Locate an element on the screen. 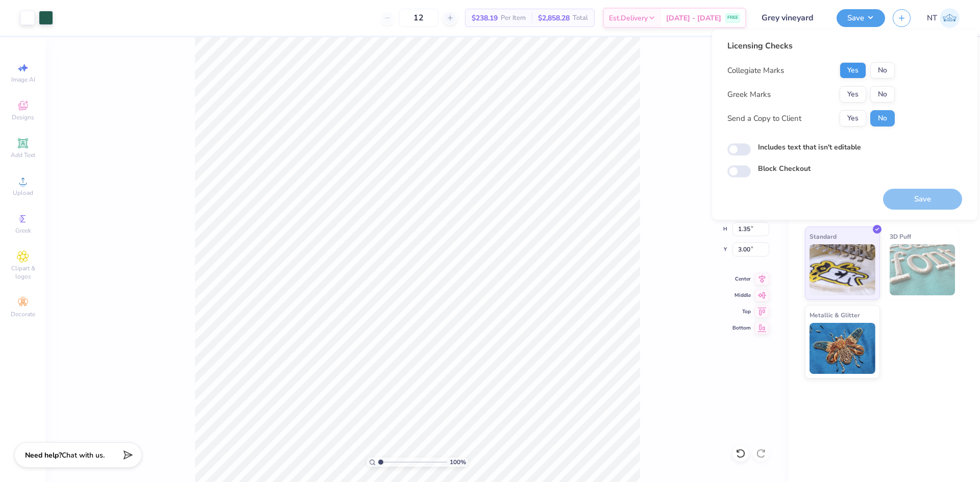 Image resolution: width=980 pixels, height=482 pixels. span: Chat with us. is located at coordinates (83, 455).